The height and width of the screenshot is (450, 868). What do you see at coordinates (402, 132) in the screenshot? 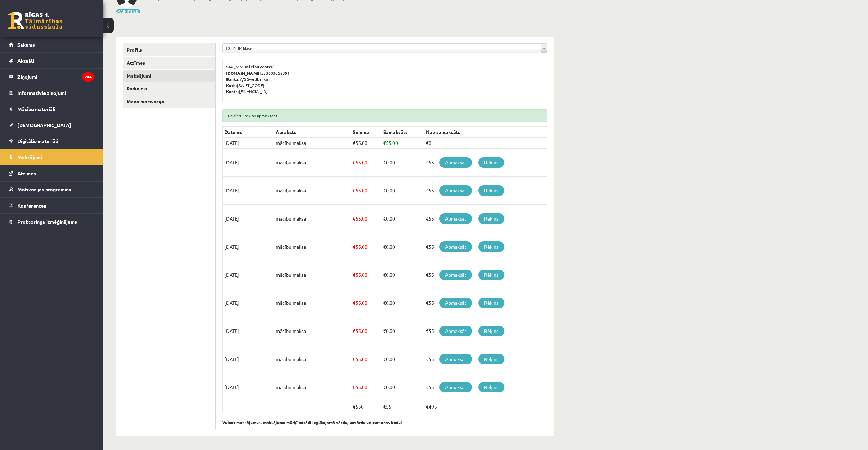
I see `th: Samaksāts` at bounding box center [402, 132].